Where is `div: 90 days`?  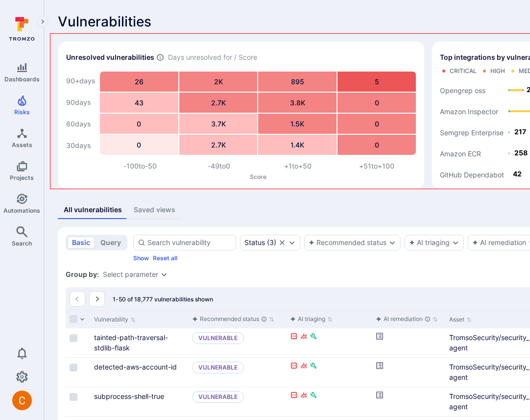
div: 90 days is located at coordinates (81, 102).